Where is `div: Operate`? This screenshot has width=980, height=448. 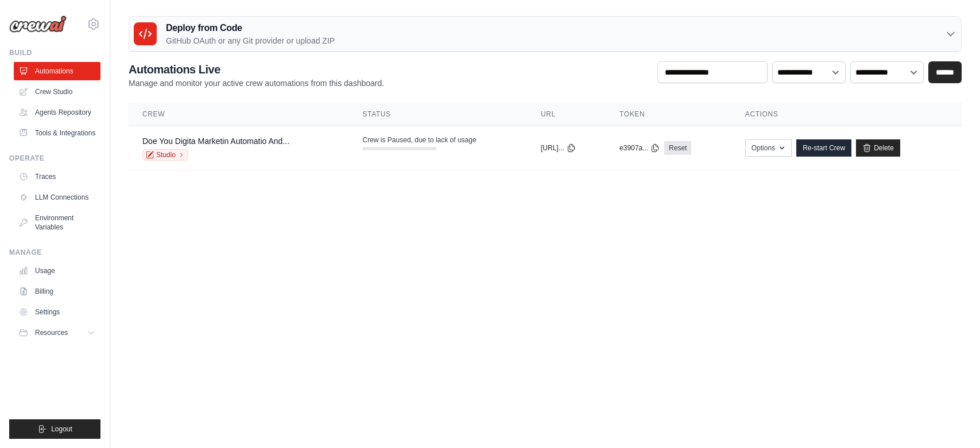
div: Operate is located at coordinates (54, 159).